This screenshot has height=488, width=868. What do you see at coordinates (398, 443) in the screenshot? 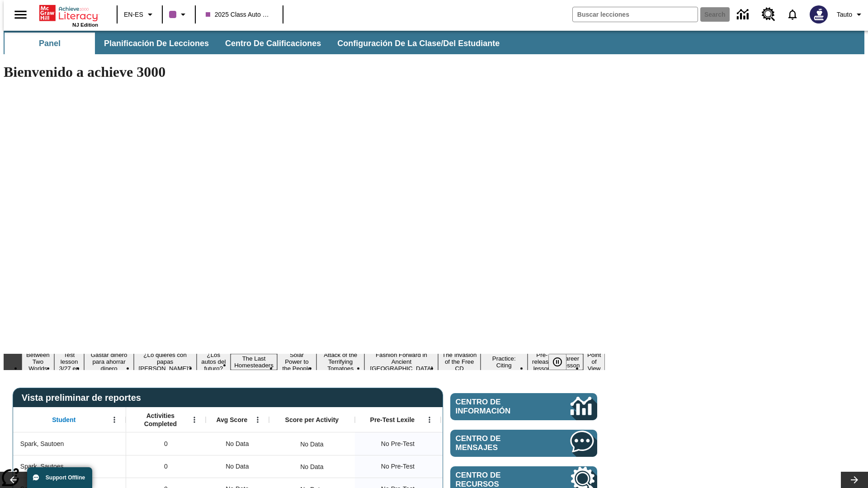
I see `span: No Pre-Test, Spark, Sautoen` at bounding box center [398, 443].